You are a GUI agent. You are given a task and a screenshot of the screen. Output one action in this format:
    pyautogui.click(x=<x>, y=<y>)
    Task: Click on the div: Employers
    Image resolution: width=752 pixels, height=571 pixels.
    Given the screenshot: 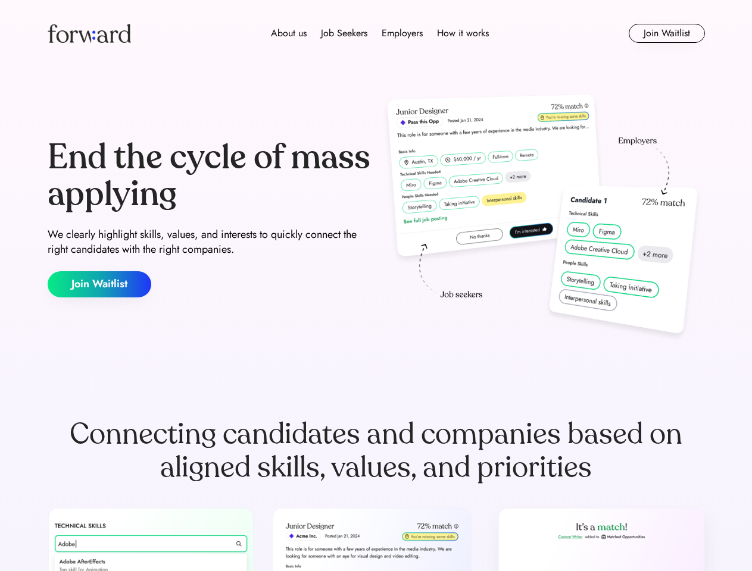 What is the action you would take?
    pyautogui.click(x=402, y=33)
    